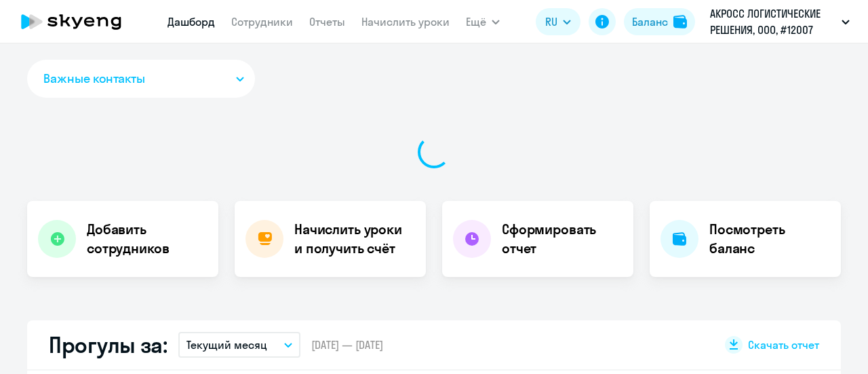 The width and height of the screenshot is (868, 374). Describe the element at coordinates (240, 344) in the screenshot. I see `button: Текущий месяц` at that location.